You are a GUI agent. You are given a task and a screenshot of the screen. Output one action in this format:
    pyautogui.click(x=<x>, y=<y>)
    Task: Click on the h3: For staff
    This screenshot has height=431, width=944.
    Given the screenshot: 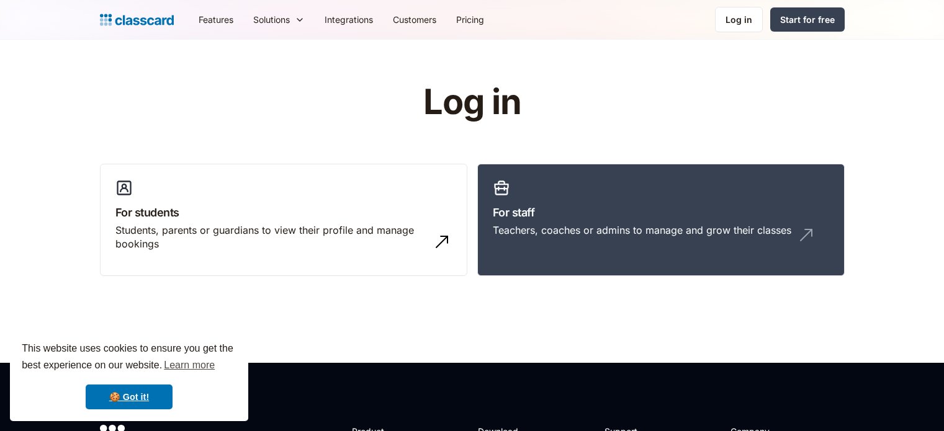 What is the action you would take?
    pyautogui.click(x=661, y=212)
    